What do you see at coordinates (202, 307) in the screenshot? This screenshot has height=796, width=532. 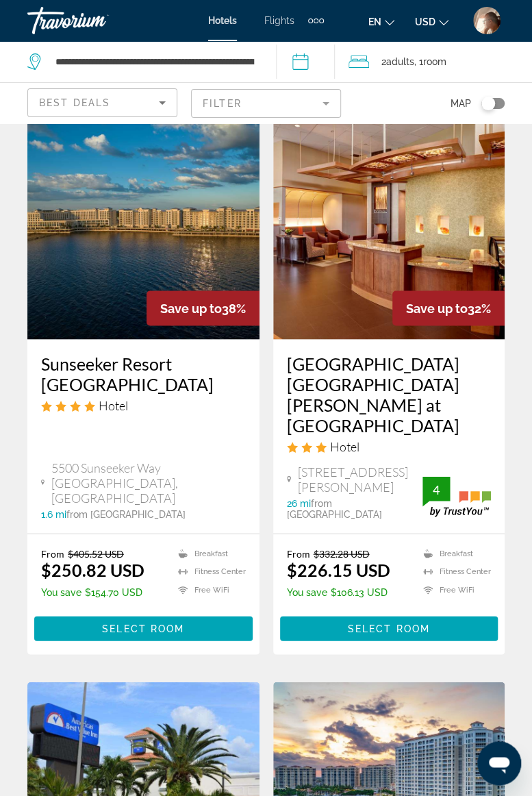 I see `div: 38%` at bounding box center [202, 307].